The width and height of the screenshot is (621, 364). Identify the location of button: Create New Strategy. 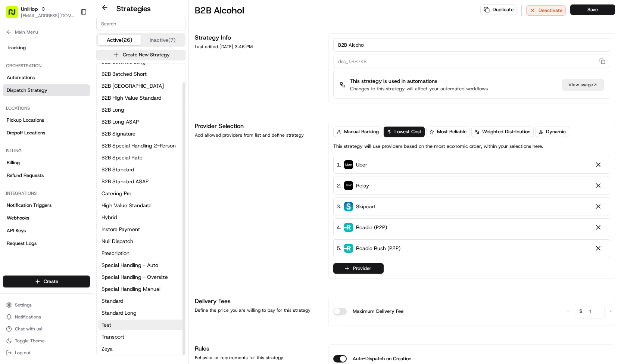
(141, 55).